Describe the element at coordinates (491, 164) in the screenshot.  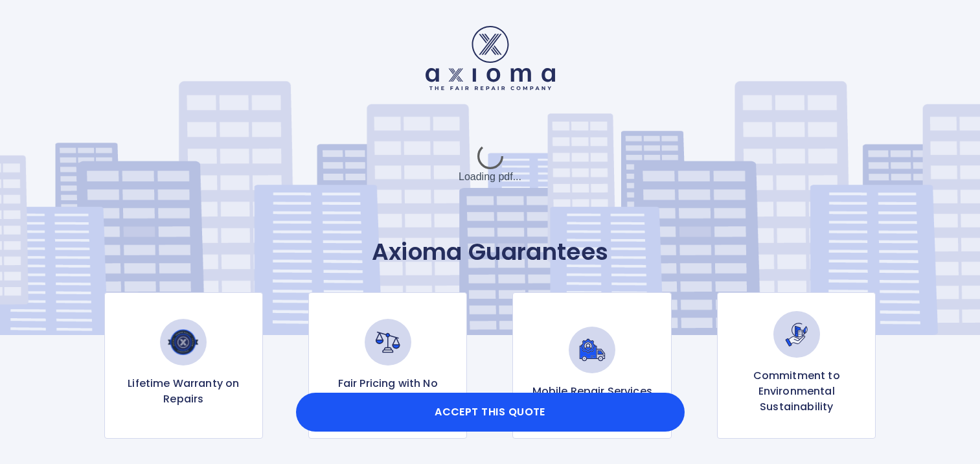
I see `div: Loading pdf...` at that location.